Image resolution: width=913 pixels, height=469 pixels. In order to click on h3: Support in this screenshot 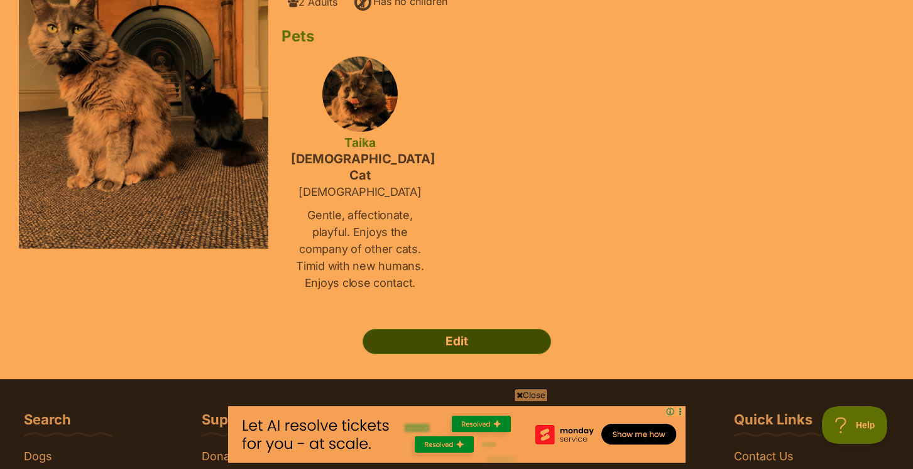, I will do `click(229, 423)`.